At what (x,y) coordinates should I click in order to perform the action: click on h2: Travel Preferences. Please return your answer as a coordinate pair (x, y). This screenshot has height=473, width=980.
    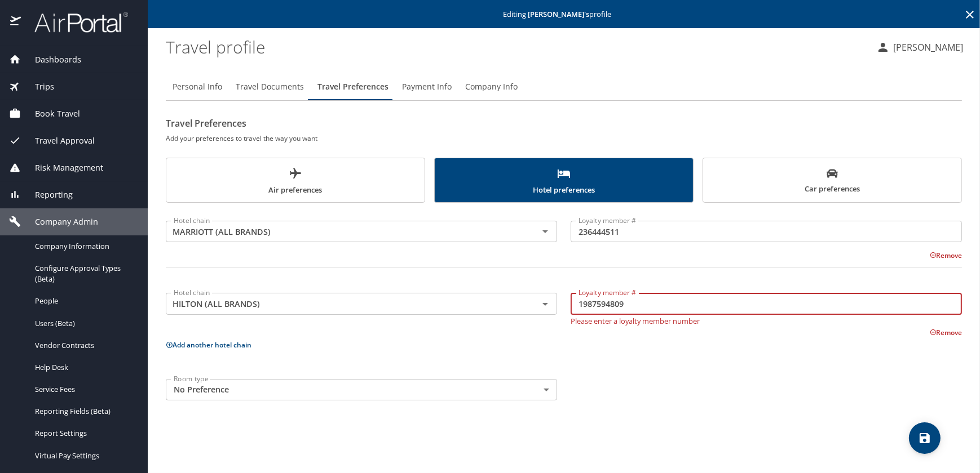
    Looking at the image, I should click on (564, 123).